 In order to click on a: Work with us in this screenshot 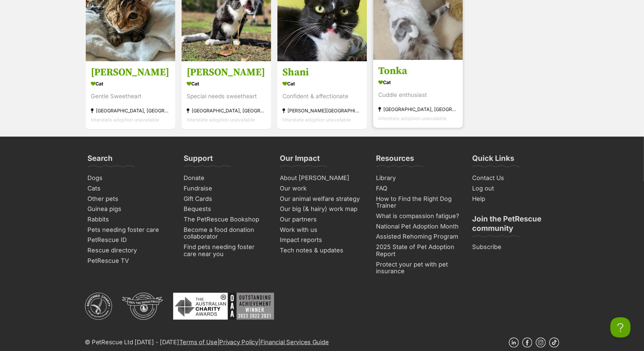, I will do `click(322, 230)`.